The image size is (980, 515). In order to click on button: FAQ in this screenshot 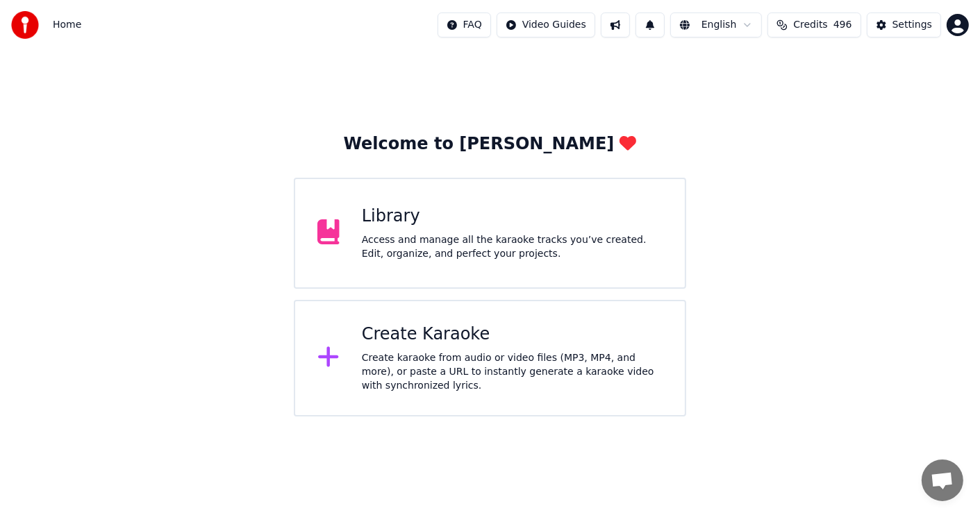, I will do `click(464, 25)`.